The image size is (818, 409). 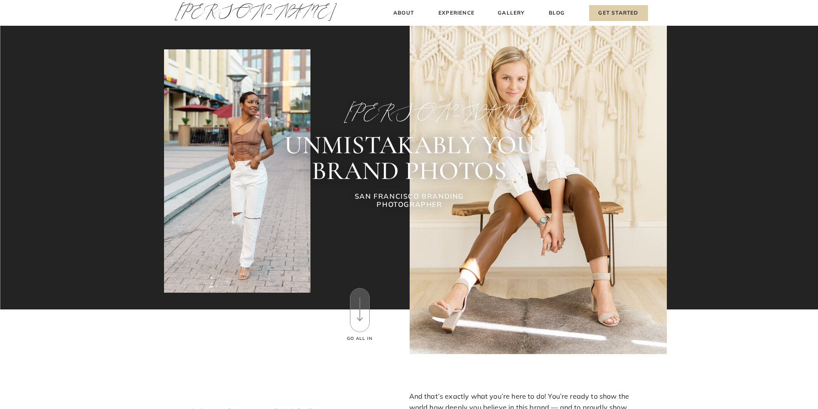 I want to click on a: Experience, so click(x=456, y=13).